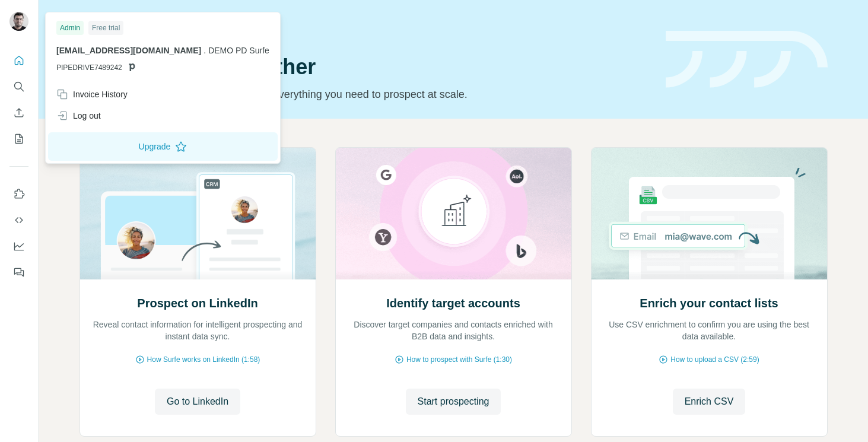 This screenshot has width=868, height=442. Describe the element at coordinates (197, 401) in the screenshot. I see `span: Go to LinkedIn` at that location.